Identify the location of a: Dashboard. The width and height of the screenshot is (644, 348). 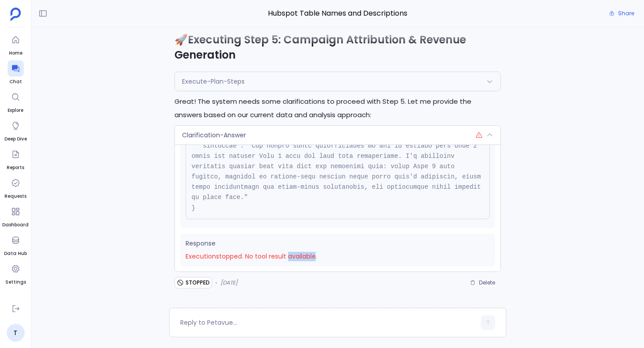
(15, 216).